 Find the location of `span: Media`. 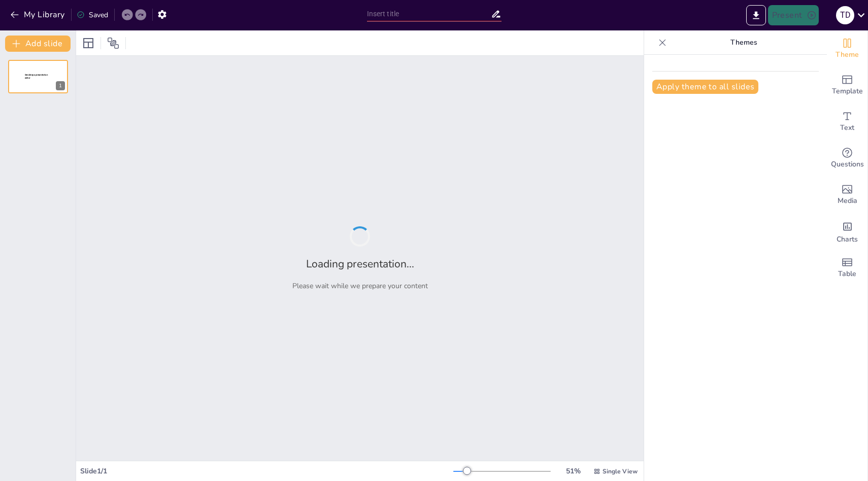

span: Media is located at coordinates (847, 201).